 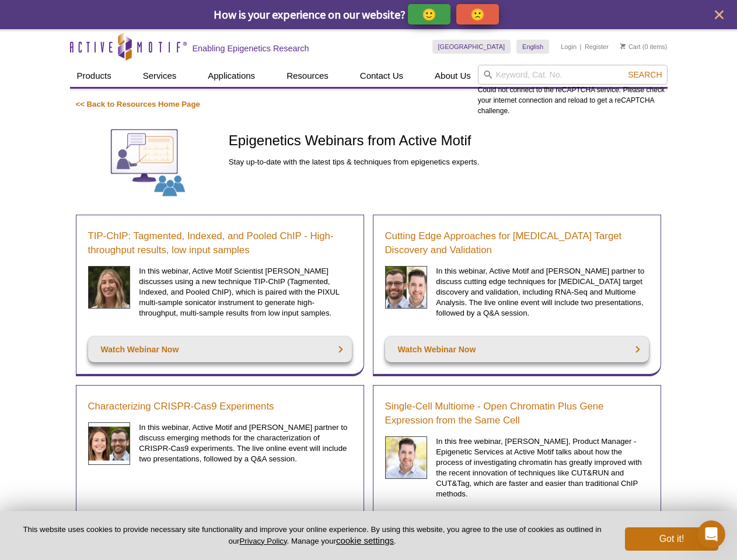 What do you see at coordinates (263, 541) in the screenshot?
I see `a: Privacy Policy` at bounding box center [263, 541].